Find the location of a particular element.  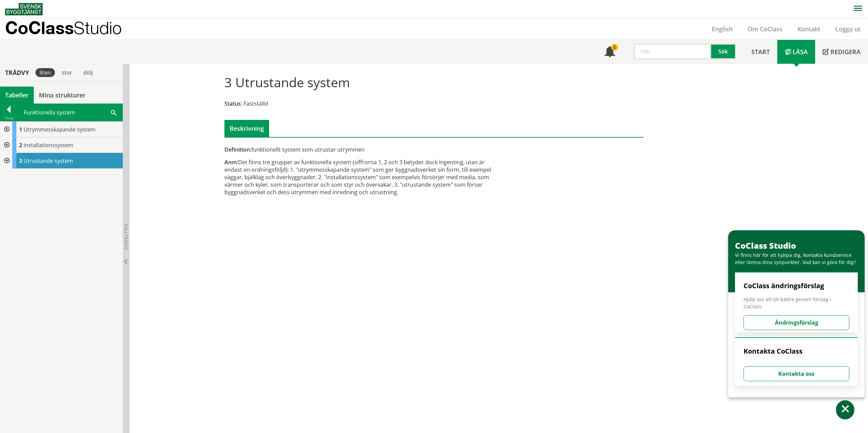

div: Vi finns här för att hjälpa dig, kontakta kundservice eller lämna dina synpunkter. Vad kan vi gör... is located at coordinates (798, 259).